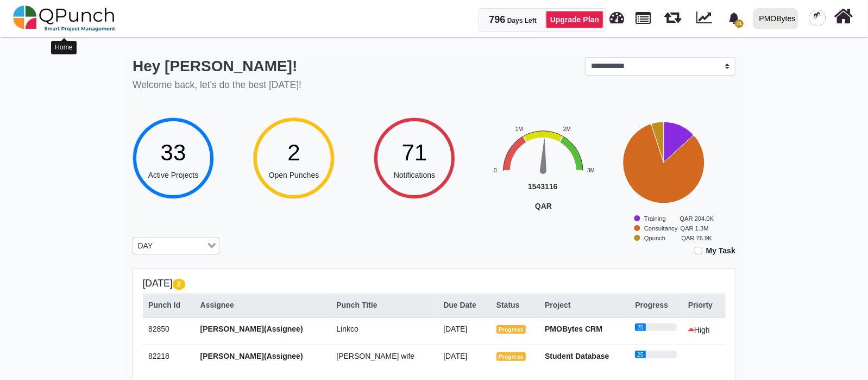 The width and height of the screenshot is (868, 380). What do you see at coordinates (347, 329) in the screenshot?
I see `span: Linkco` at bounding box center [347, 329].